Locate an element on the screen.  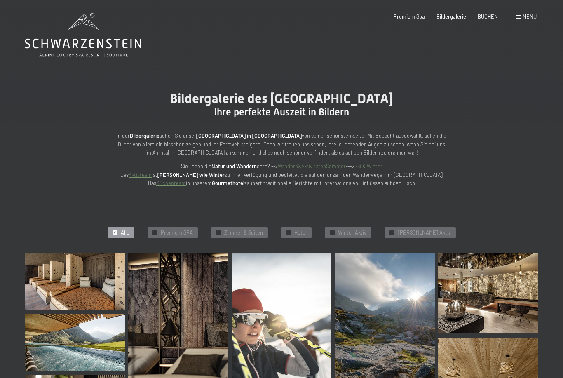
span: Alle is located at coordinates (125, 233).